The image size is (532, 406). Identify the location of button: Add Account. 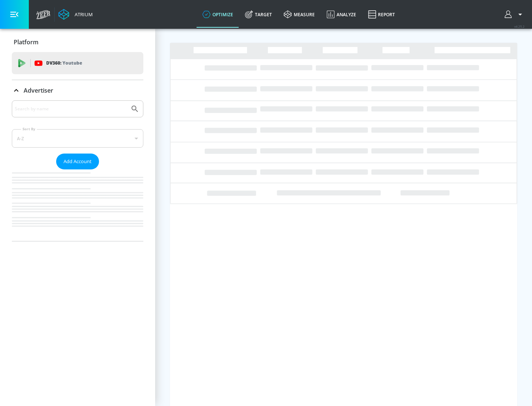
(78, 161).